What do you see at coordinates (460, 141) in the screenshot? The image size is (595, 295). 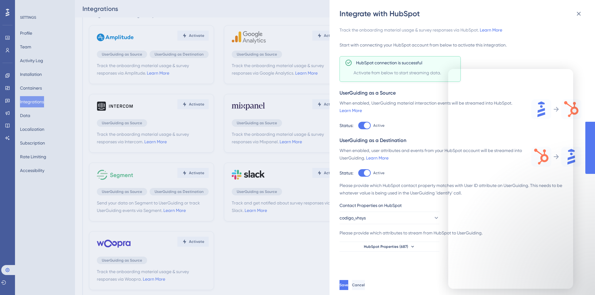 I see `div: UserGuiding as a Destination` at bounding box center [460, 141].